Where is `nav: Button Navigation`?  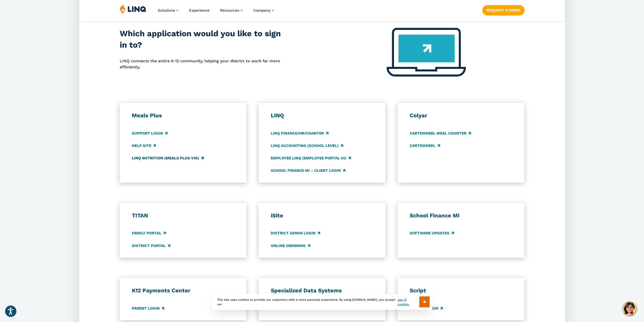
nav: Button Navigation is located at coordinates (503, 9).